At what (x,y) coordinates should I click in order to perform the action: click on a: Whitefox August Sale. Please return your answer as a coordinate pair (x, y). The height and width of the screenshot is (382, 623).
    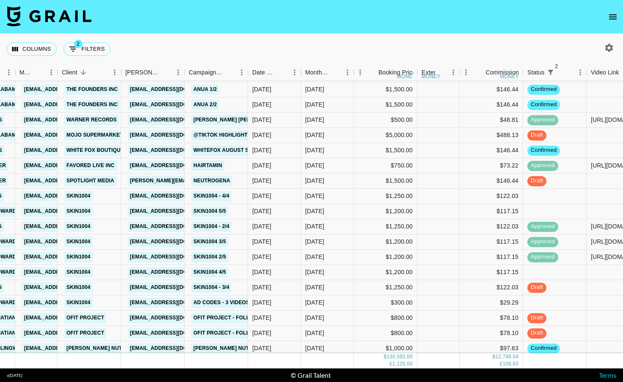
    Looking at the image, I should click on (226, 150).